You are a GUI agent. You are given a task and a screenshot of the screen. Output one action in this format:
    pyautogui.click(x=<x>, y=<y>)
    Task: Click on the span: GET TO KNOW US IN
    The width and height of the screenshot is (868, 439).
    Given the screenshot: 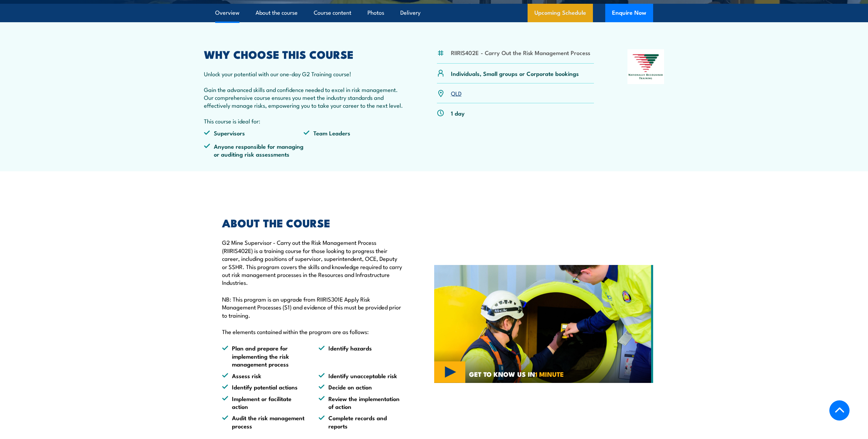 What is the action you would take?
    pyautogui.click(x=516, y=374)
    